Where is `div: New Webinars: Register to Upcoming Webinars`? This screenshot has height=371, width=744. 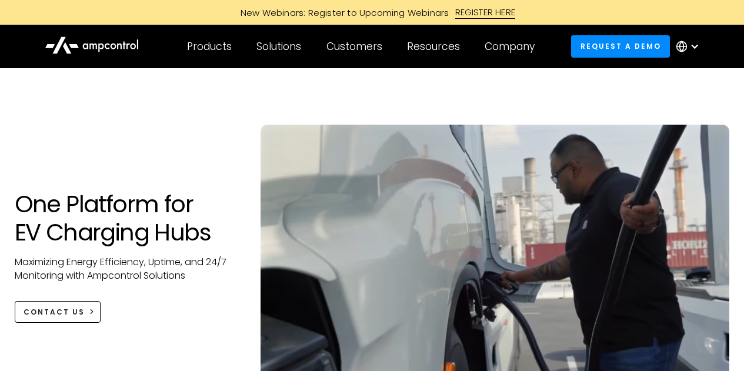 div: New Webinars: Register to Upcoming Webinars is located at coordinates (342, 12).